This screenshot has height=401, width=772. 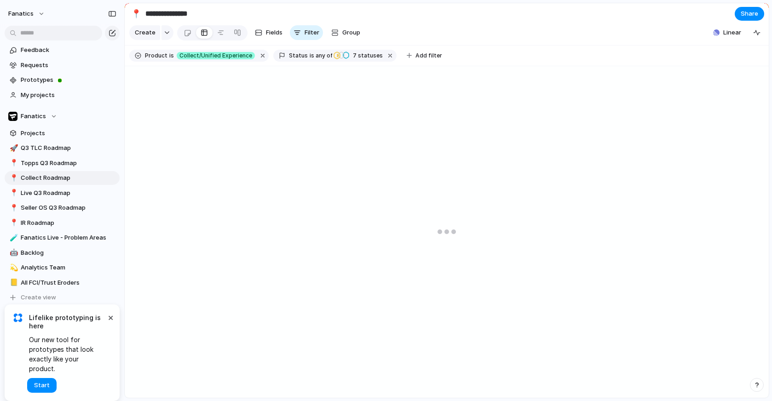 I want to click on span: Fanatics, so click(x=33, y=116).